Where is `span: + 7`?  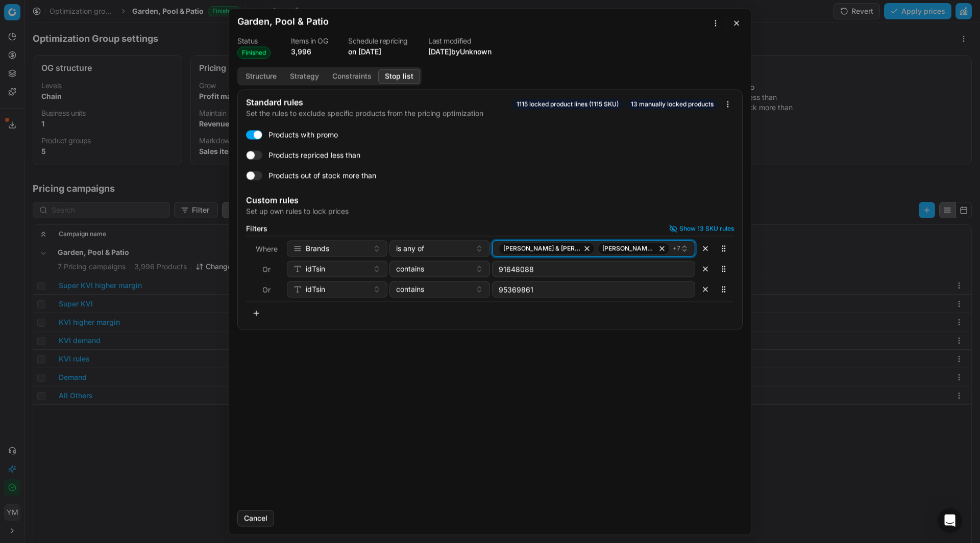
span: + 7 is located at coordinates (676, 248).